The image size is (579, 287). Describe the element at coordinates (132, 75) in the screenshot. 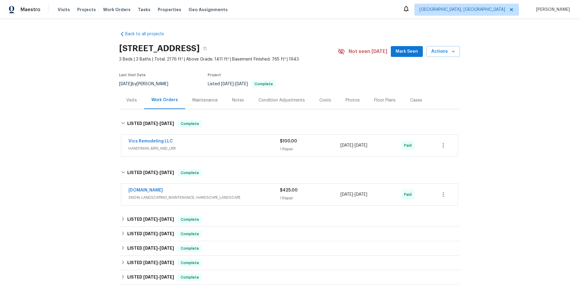

I see `span: Last Visit Date` at that location.